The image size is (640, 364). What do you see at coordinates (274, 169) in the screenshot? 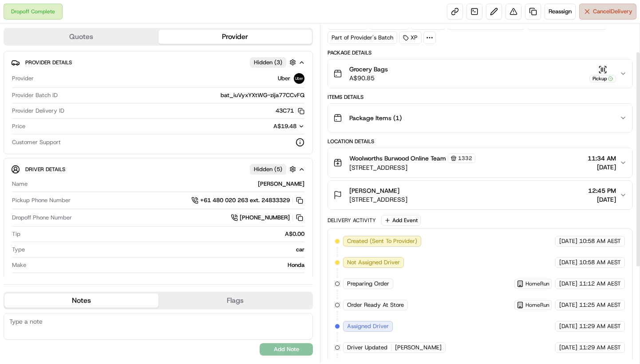
I see `button: Hidden (5)` at bounding box center [274, 169].